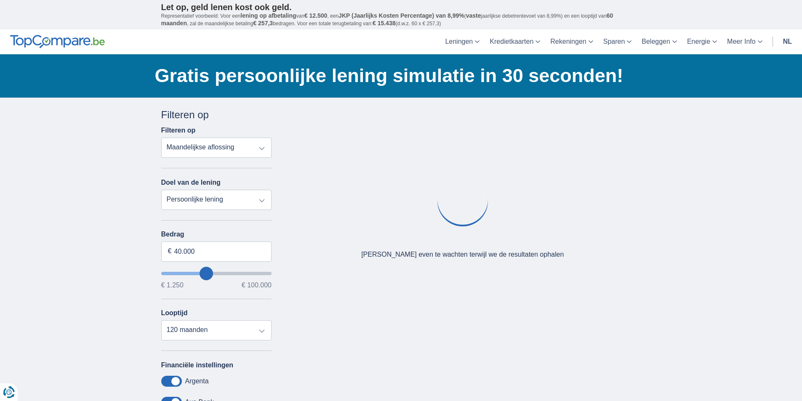  I want to click on input: wantToBorrow, so click(217, 274).